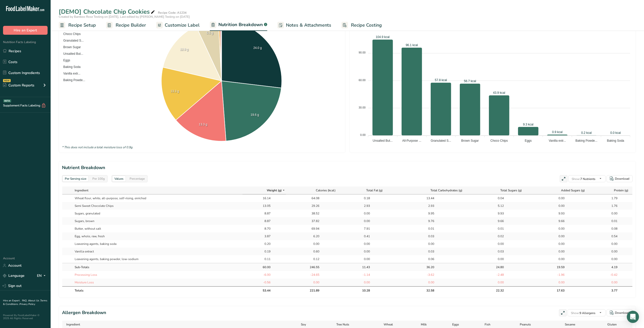 This screenshot has width=644, height=328. What do you see at coordinates (525, 324) in the screenshot?
I see `span: Peanuts` at bounding box center [525, 324].